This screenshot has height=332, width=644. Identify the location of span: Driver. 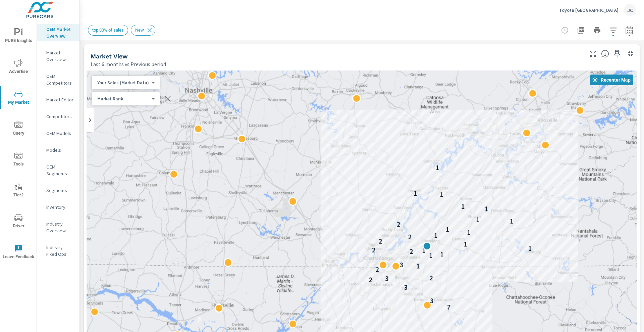
(18, 221).